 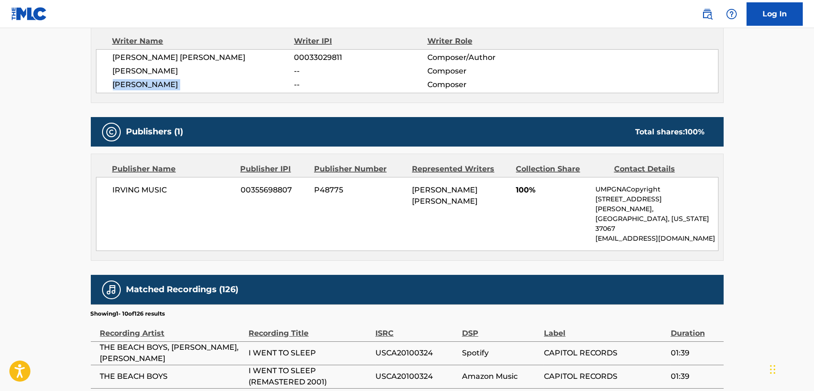 I want to click on div: Represented Writers, so click(x=460, y=169).